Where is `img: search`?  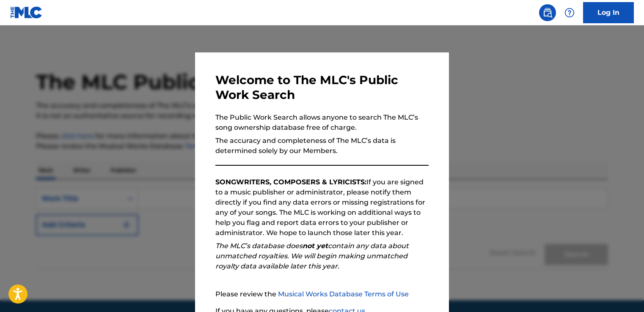 img: search is located at coordinates (548, 13).